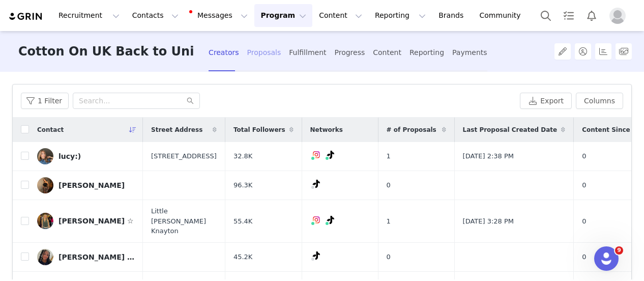 This screenshot has width=644, height=281. What do you see at coordinates (243, 257) in the screenshot?
I see `span: 45.2K` at bounding box center [243, 257].